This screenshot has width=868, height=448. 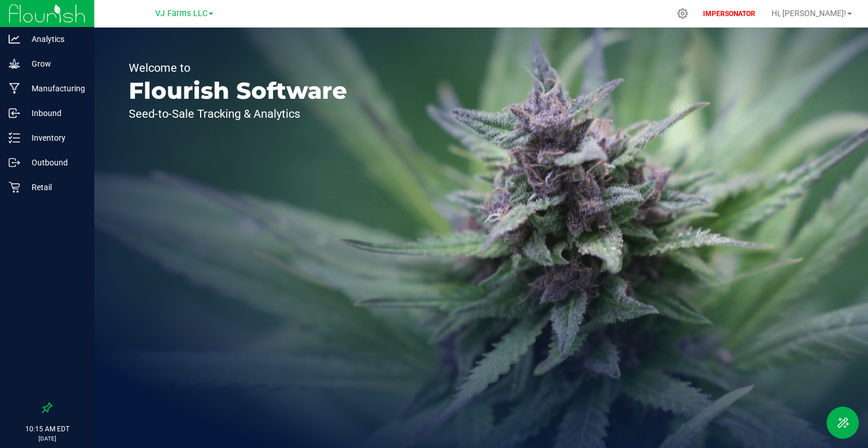 What do you see at coordinates (47, 408) in the screenshot?
I see `label: Pin the sidebar to full width on large screens` at bounding box center [47, 408].